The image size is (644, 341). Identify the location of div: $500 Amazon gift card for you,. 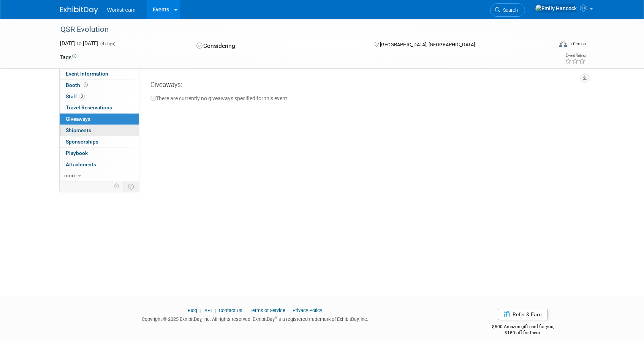
(523, 328).